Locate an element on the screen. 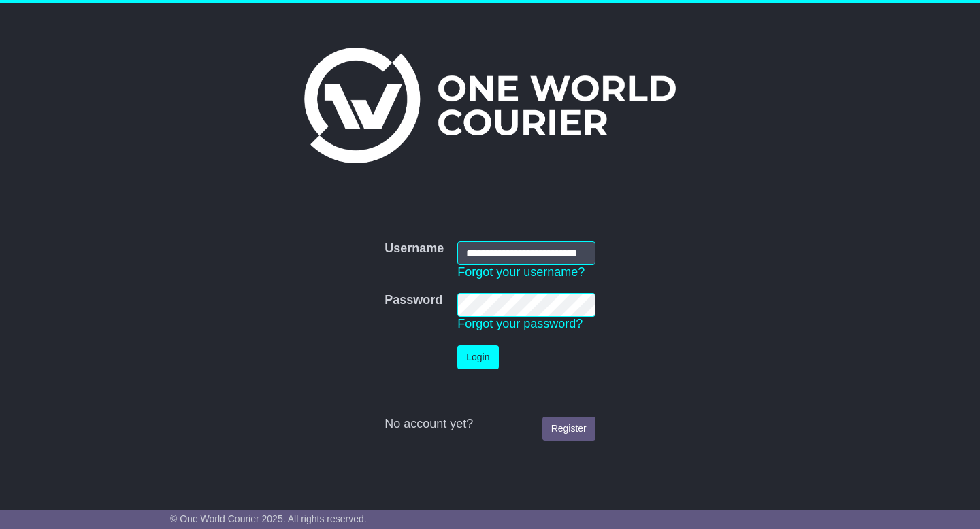  a: Register is located at coordinates (569, 428).